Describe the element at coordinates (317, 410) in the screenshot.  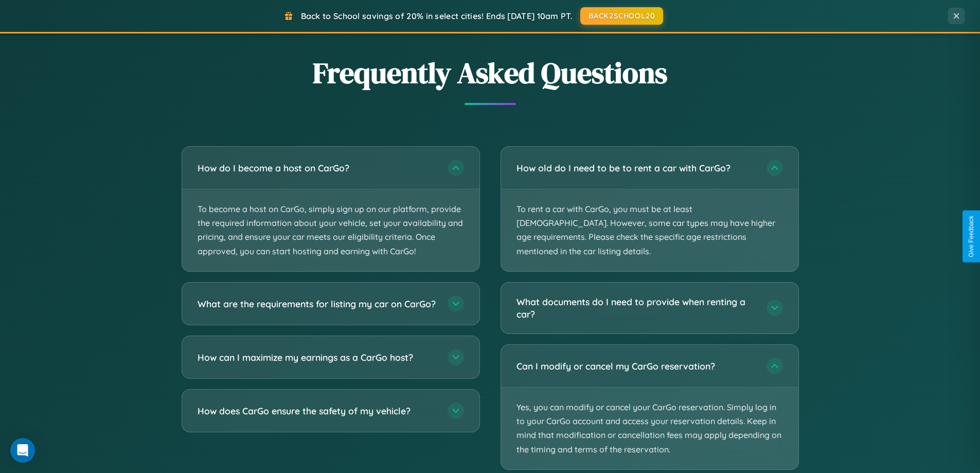
I see `h3: How does CarGo ensure the safety of my vehicle?` at that location.